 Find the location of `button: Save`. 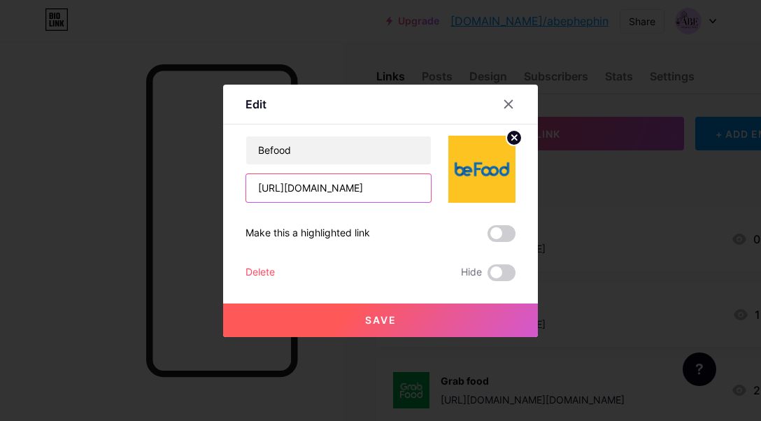

button: Save is located at coordinates (381, 320).